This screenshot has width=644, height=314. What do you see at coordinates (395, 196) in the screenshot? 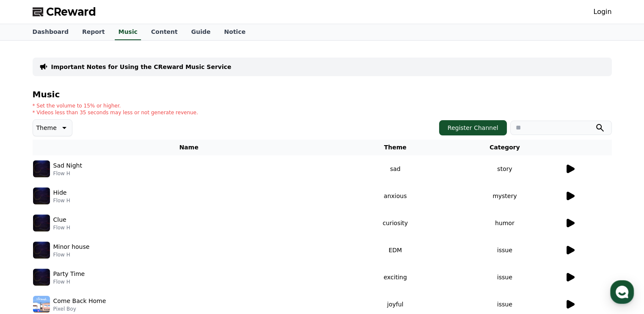
I see `td: anxious` at bounding box center [395, 196].